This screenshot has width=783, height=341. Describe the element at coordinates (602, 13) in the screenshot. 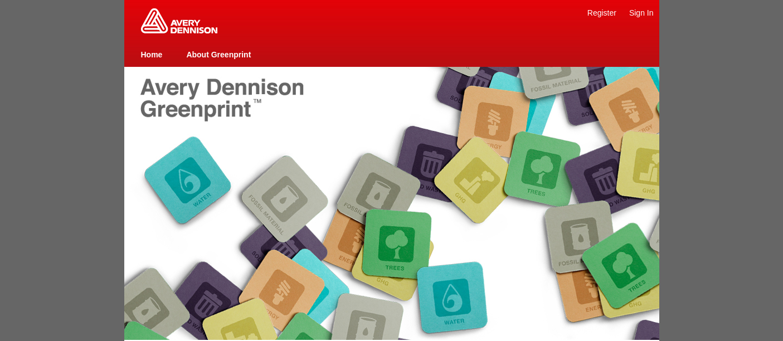

I see `a: Register` at that location.